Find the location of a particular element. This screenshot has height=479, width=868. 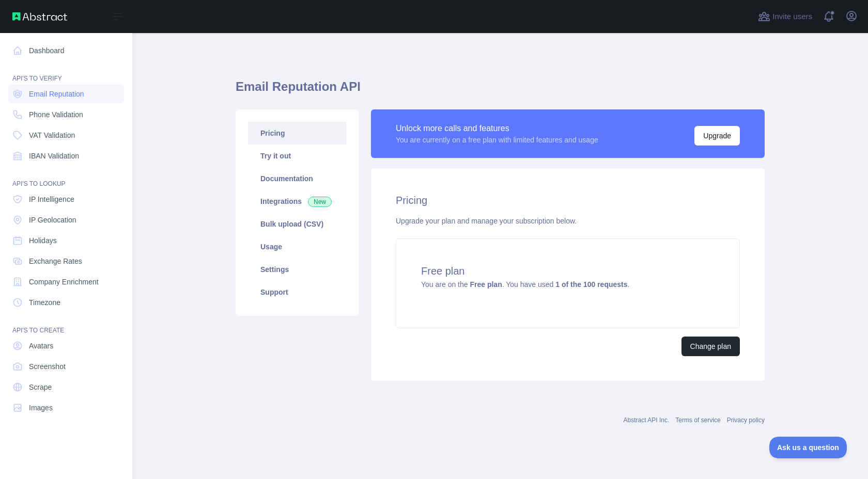

a: Settings is located at coordinates (297, 269).